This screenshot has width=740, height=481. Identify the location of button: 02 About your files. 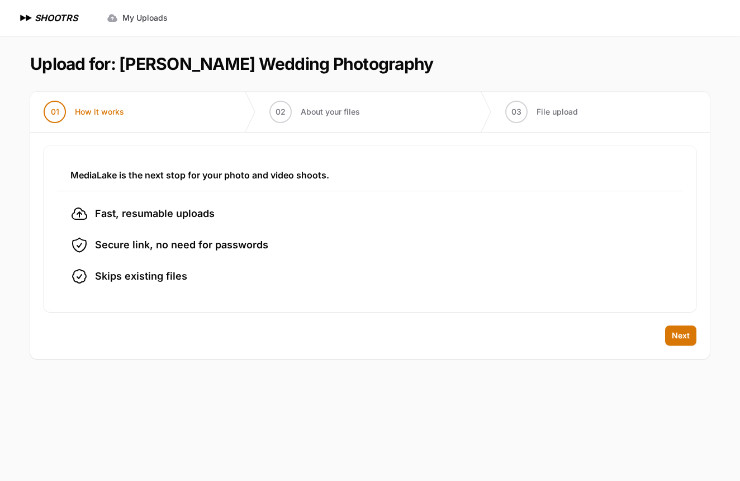
(315, 112).